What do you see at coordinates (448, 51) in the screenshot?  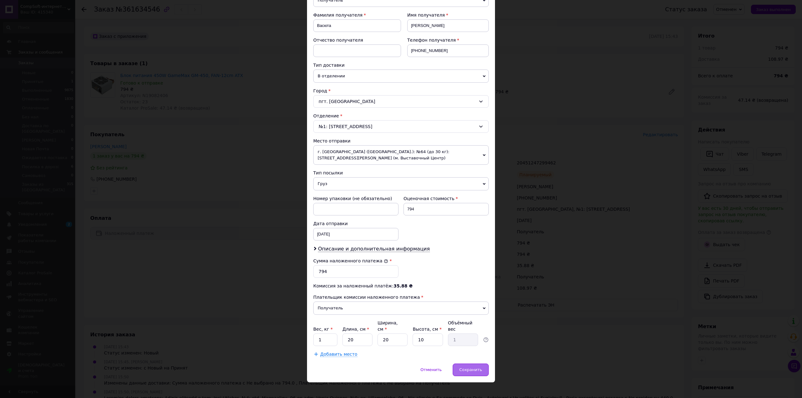 I see `input: +380` at bounding box center [448, 51].